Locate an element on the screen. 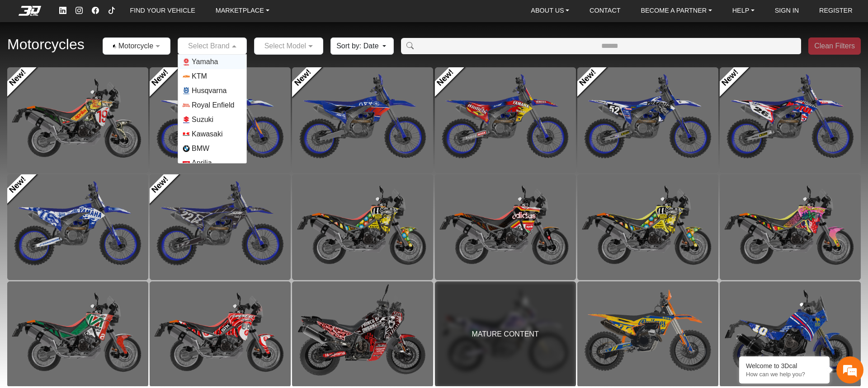 The width and height of the screenshot is (868, 388). input: Amount (to the nearest dollar) is located at coordinates (610, 46).